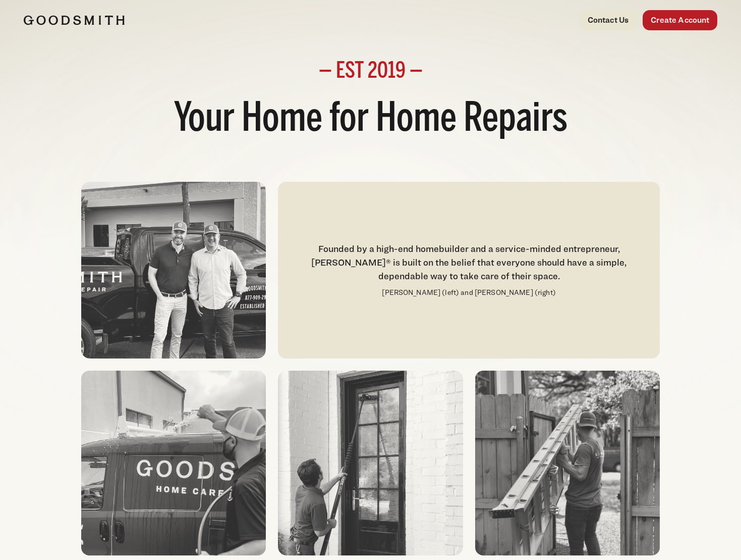  I want to click on img: Goodsmith, so click(74, 20).